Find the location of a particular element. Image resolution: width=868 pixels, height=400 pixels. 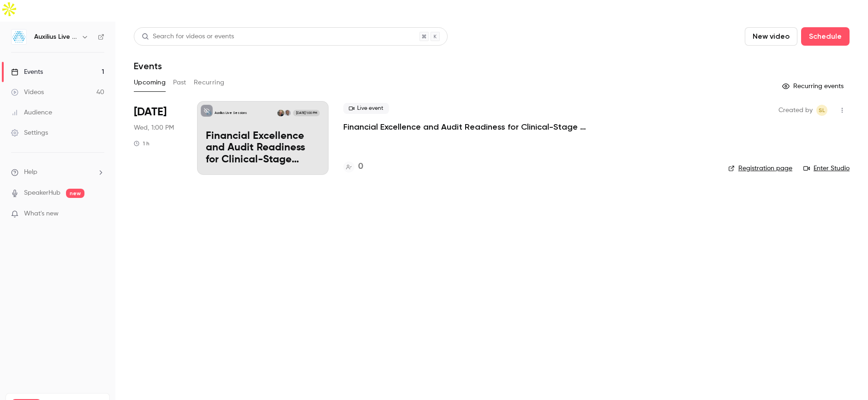

span: Created by is located at coordinates (795, 110).